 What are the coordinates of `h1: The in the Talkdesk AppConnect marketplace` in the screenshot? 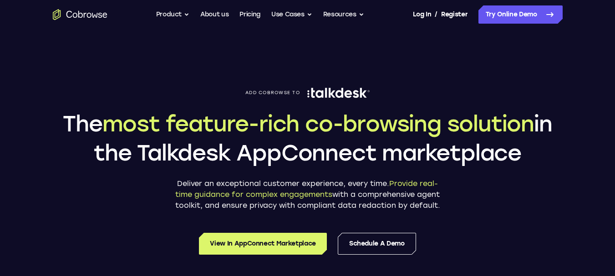 It's located at (308, 138).